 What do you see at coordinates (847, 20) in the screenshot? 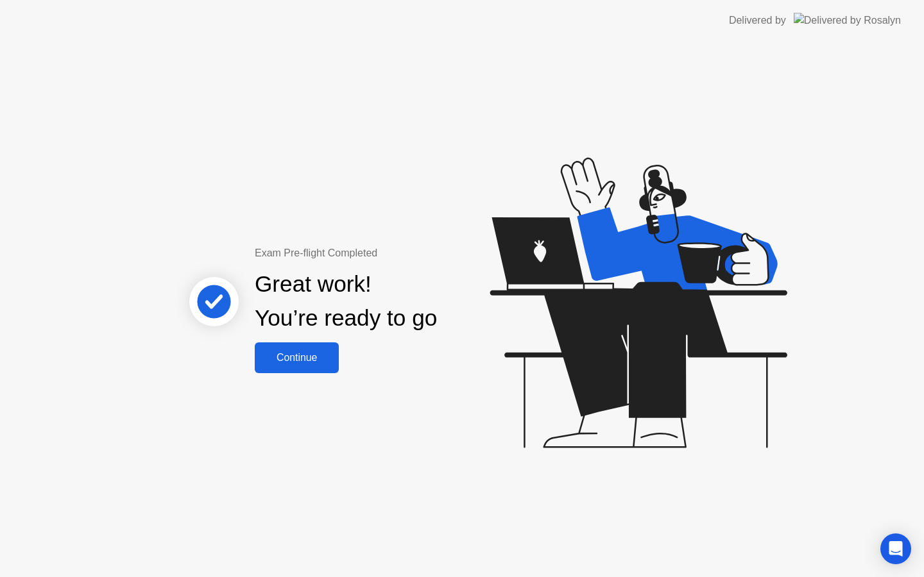
I see `img: Delivered by Rosalyn` at bounding box center [847, 20].